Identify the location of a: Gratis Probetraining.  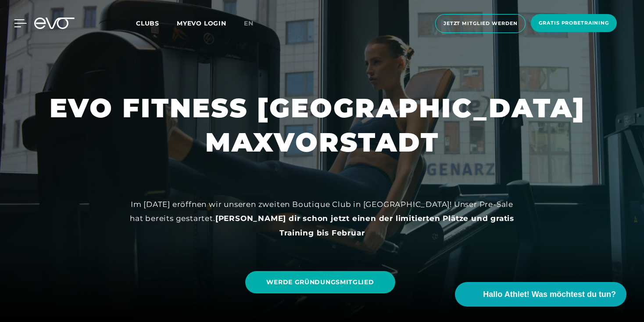
(574, 23).